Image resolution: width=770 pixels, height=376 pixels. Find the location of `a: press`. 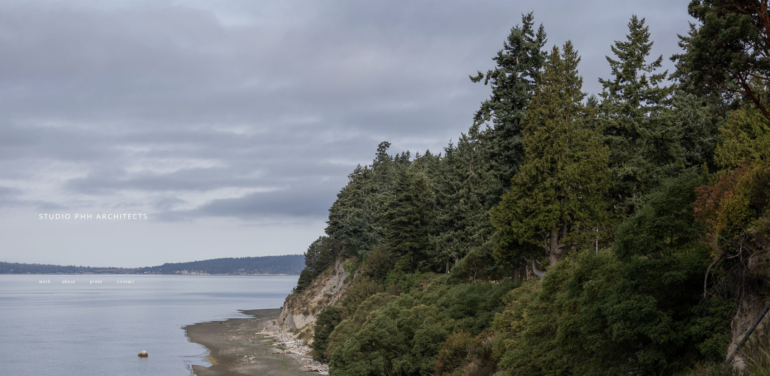

a: press is located at coordinates (96, 281).